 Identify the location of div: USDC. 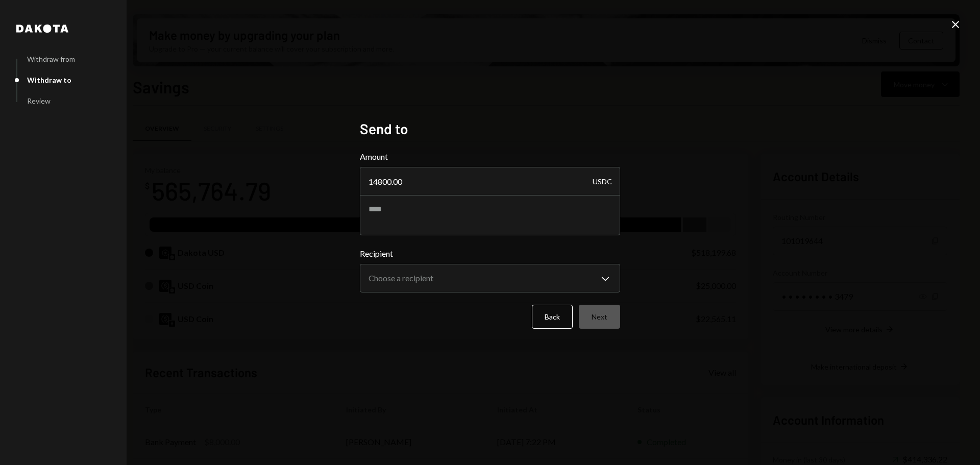
(602, 181).